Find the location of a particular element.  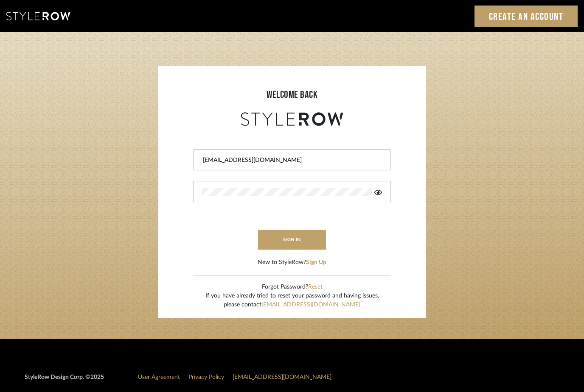

input: Email Address is located at coordinates (291, 160).